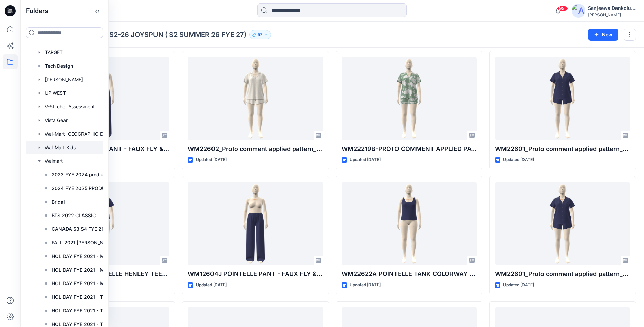  What do you see at coordinates (88, 188) in the screenshot?
I see `p: 2024 FYE 2025 PRODUCTION PATTERNS` at bounding box center [88, 188].